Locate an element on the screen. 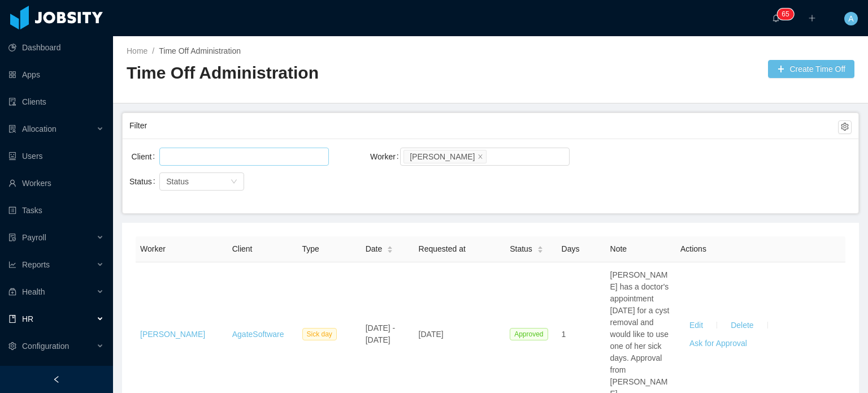 This screenshot has width=868, height=393. a: Time Off Administration is located at coordinates (199, 51).